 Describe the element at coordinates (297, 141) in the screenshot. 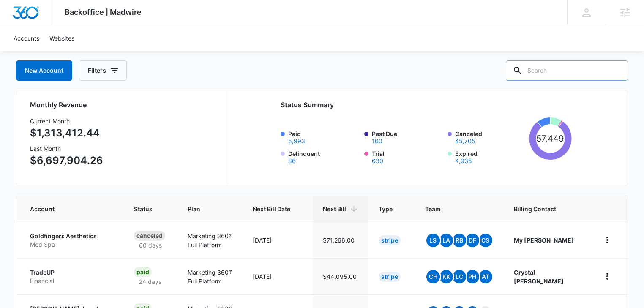

I see `button: Paid` at that location.